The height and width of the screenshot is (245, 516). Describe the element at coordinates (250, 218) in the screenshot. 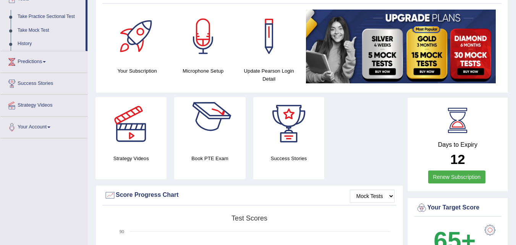

I see `tspan: Test scores` at that location.